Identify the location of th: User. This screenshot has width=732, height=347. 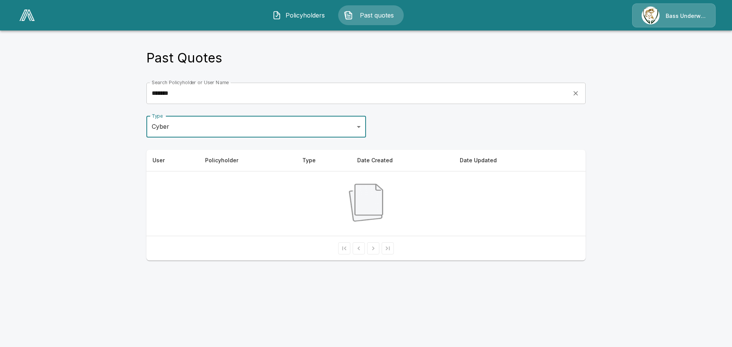
(173, 160).